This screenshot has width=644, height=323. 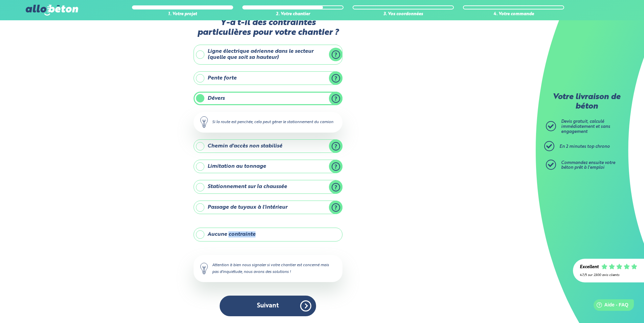 I want to click on label: Pente forte, so click(x=268, y=78).